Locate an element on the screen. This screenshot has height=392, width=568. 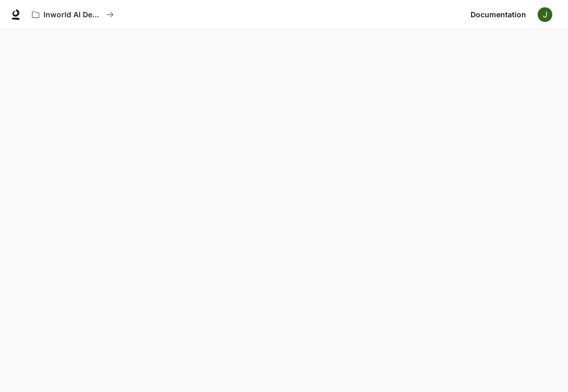
a: Documentation is located at coordinates (498, 15).